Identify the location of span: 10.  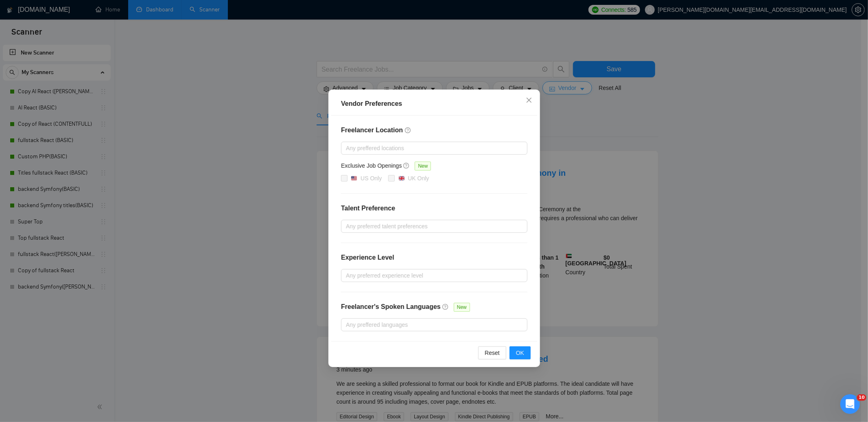
(861, 398).